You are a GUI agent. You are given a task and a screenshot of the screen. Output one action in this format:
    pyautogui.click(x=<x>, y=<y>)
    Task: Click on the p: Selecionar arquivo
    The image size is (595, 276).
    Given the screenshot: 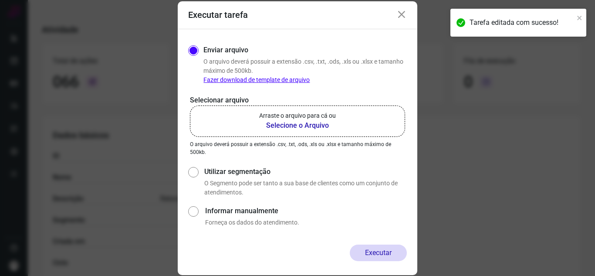 What is the action you would take?
    pyautogui.click(x=297, y=100)
    